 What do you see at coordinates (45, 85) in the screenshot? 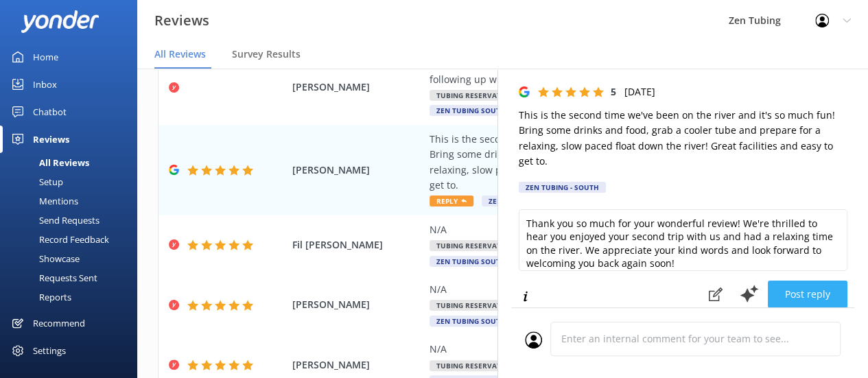
I see `div: Inbox` at bounding box center [45, 85].